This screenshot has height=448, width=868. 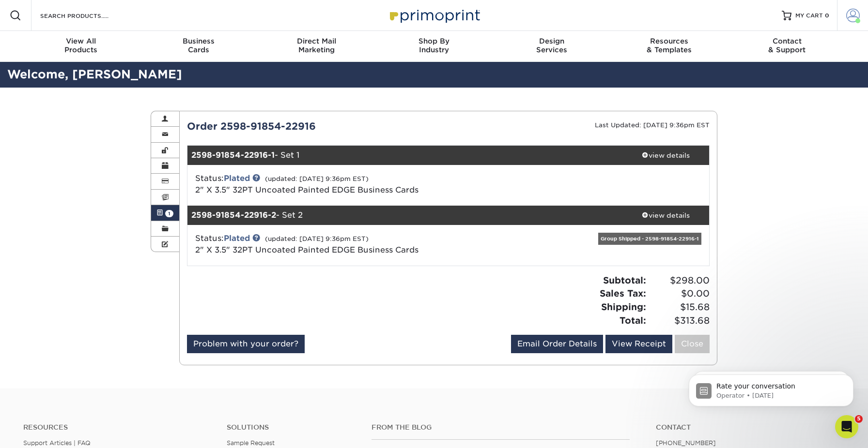 I want to click on img: Primoprint, so click(x=434, y=15).